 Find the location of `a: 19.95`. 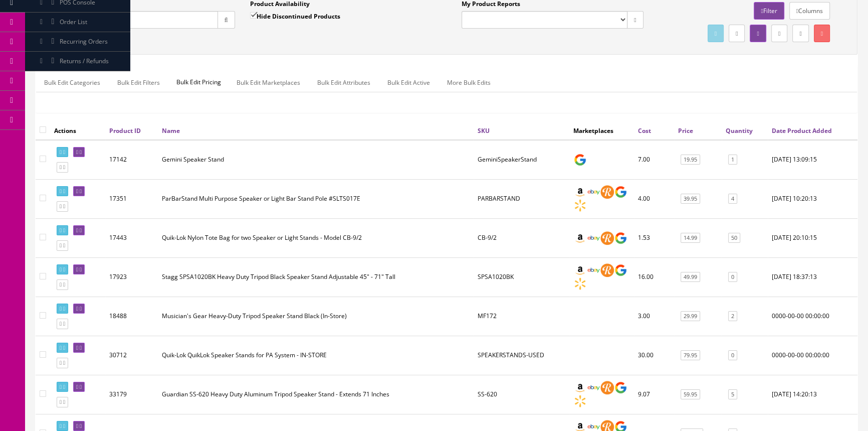

a: 19.95 is located at coordinates (690, 160).